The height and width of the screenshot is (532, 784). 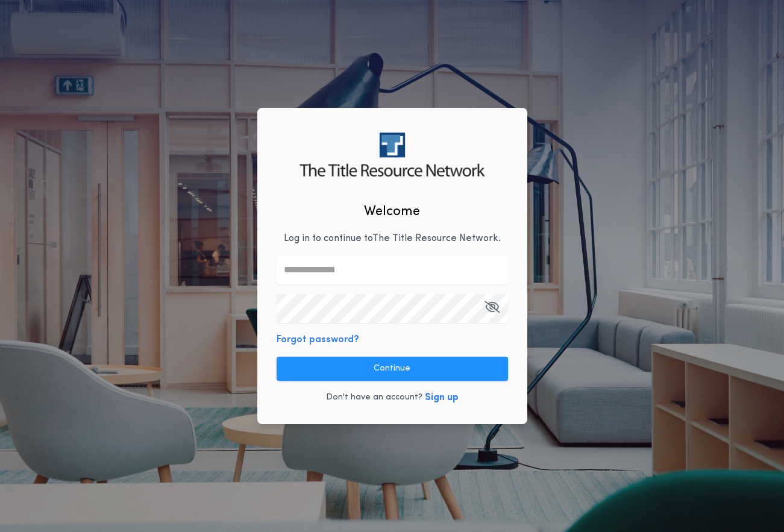 I want to click on button: Continue, so click(x=392, y=369).